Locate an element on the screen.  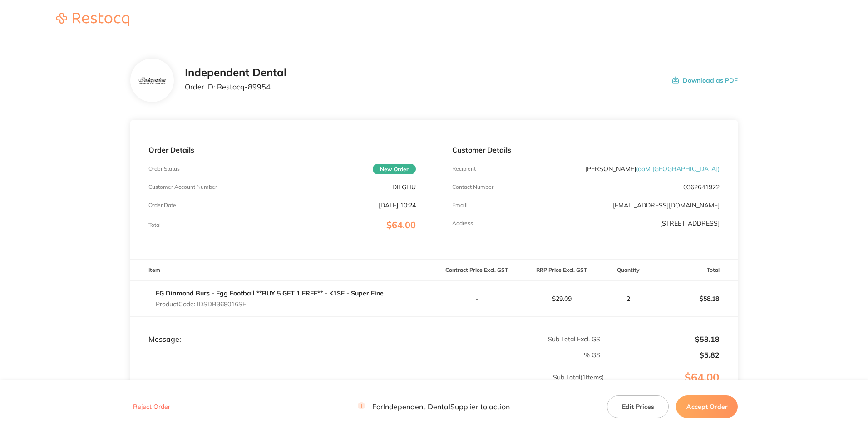
p: DILGHU is located at coordinates (404, 187).